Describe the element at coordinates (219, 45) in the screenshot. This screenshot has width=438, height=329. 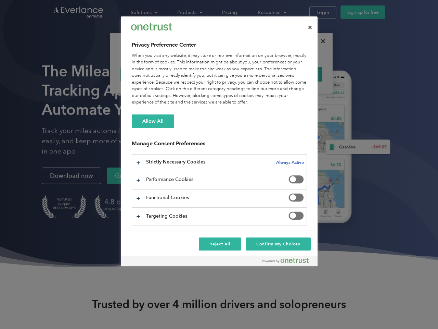
I see `h2: Privacy Preference Center` at that location.